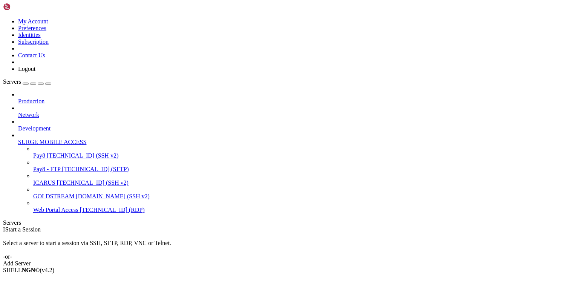 Image resolution: width=561 pixels, height=285 pixels. What do you see at coordinates (27, 81) in the screenshot?
I see `a: Servers` at bounding box center [27, 81].